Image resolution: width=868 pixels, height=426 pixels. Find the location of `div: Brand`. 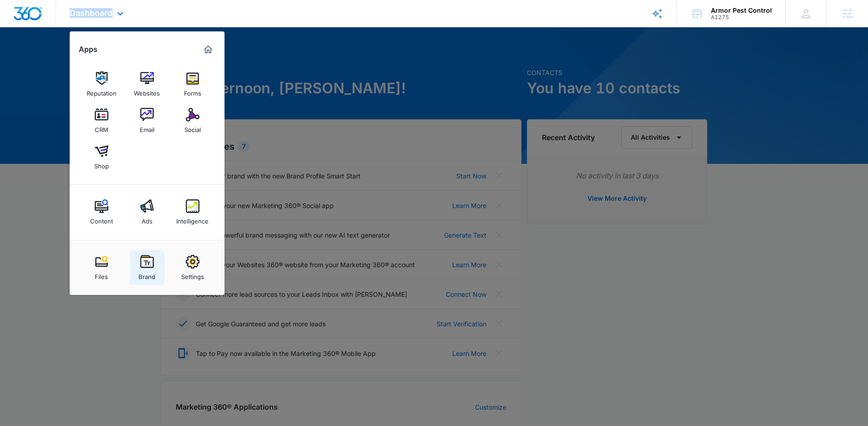

div: Brand is located at coordinates (147, 274).